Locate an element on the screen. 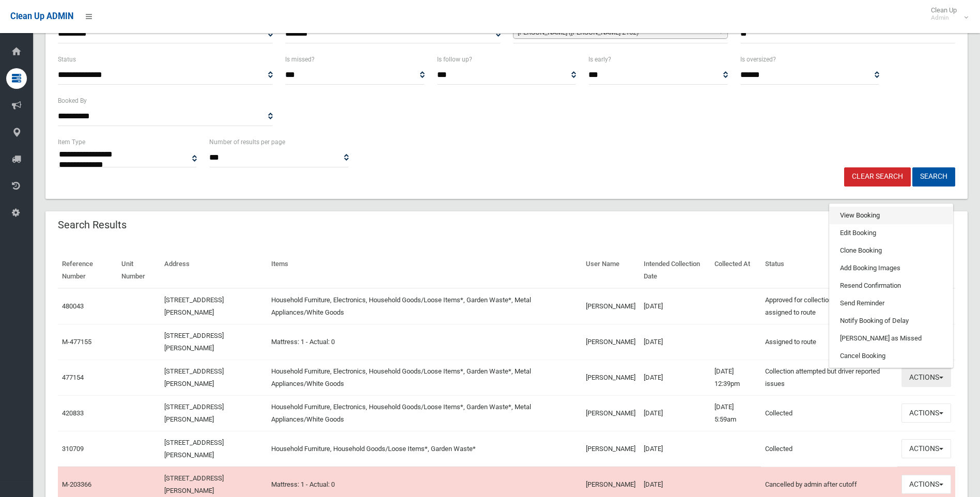 The width and height of the screenshot is (980, 497). a: Cancel Booking is located at coordinates (891, 356).